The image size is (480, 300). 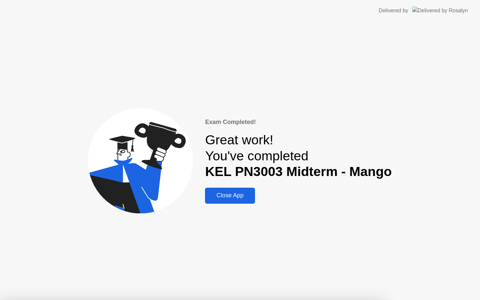 What do you see at coordinates (298, 171) in the screenshot?
I see `b: KEL PN3003 Midterm - Mango` at bounding box center [298, 171].